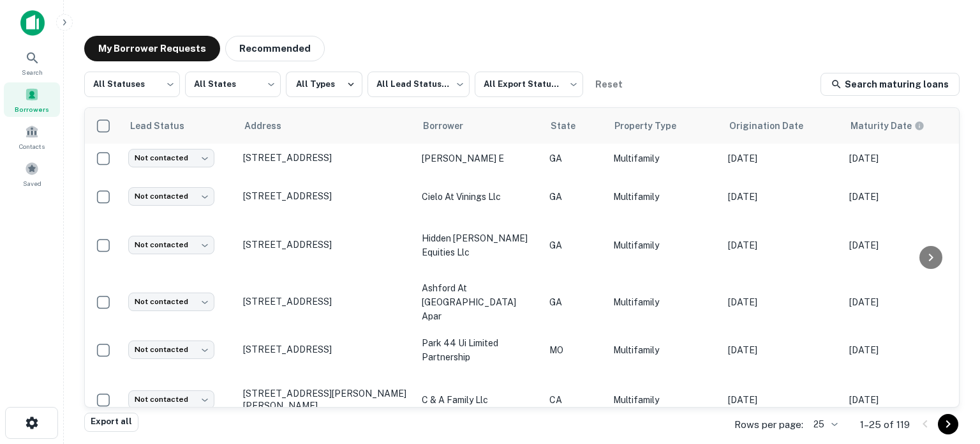 This screenshot has height=444, width=980. What do you see at coordinates (479, 400) in the screenshot?
I see `p: c & a family llc` at bounding box center [479, 400].